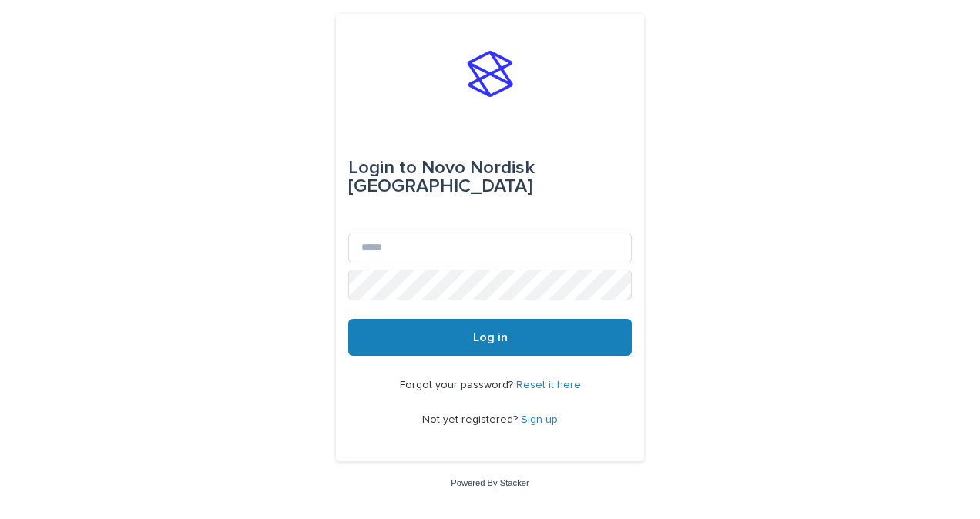 The image size is (980, 519). Describe the element at coordinates (489, 483) in the screenshot. I see `a: Powered By Stacker` at that location.